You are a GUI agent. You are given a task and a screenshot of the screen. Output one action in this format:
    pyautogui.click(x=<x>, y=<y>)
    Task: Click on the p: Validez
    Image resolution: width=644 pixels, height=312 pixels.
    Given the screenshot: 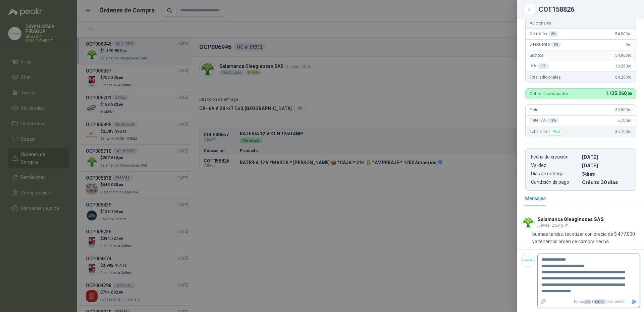 What is the action you would take?
    pyautogui.click(x=555, y=165)
    